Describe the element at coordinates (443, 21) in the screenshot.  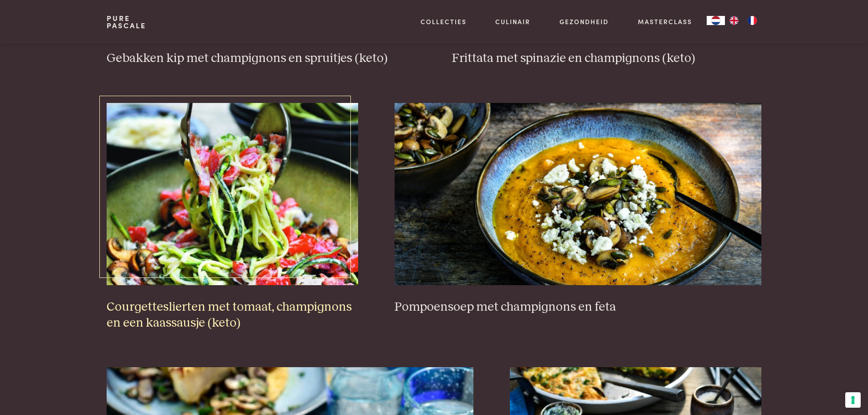
I see `a: Collecties` at that location.